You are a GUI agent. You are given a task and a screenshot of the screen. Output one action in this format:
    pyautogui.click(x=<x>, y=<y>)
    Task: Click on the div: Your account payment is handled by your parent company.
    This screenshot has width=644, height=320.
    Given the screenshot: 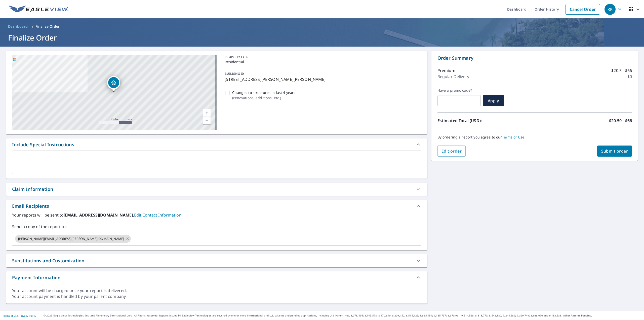 What is the action you would take?
    pyautogui.click(x=217, y=296)
    